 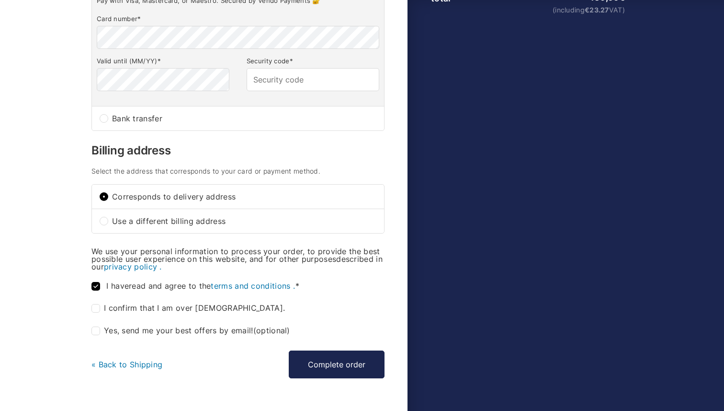 I want to click on font: Select the address that corresponds to your card or payment method., so click(x=206, y=171).